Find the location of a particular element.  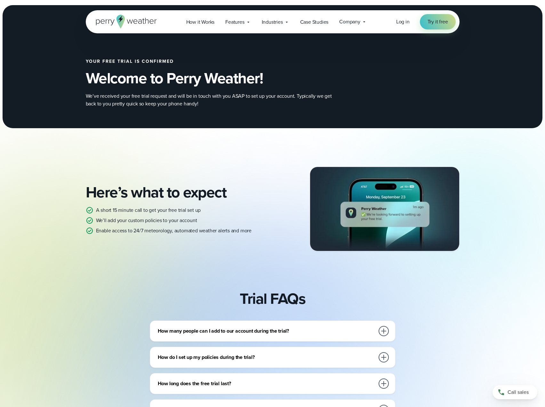

h2: Welcome to Perry Weather! is located at coordinates (225, 78).